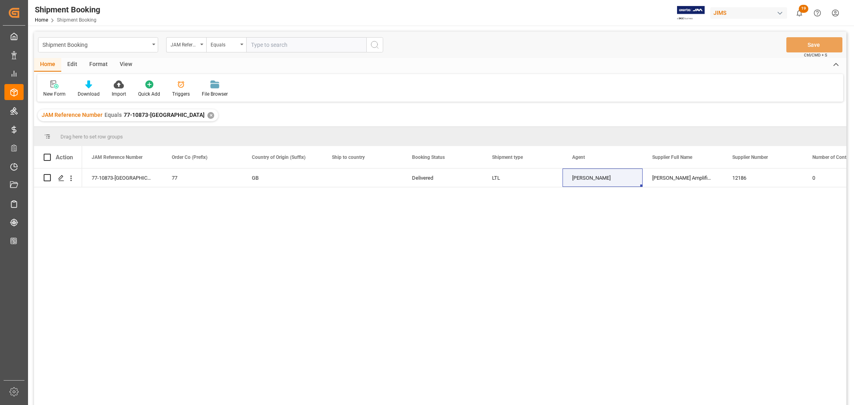  Describe the element at coordinates (763, 178) in the screenshot. I see `div: 12186` at that location.